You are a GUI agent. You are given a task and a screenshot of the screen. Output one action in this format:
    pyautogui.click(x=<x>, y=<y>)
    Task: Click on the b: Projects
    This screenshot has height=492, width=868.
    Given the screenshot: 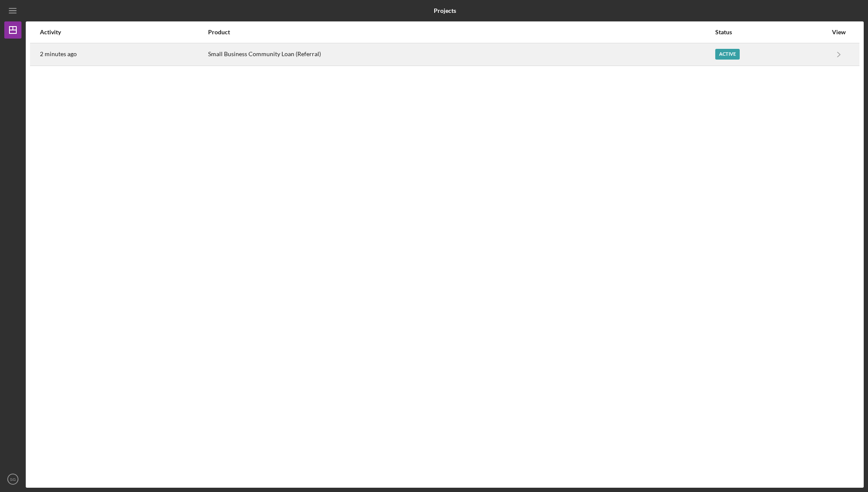 What is the action you would take?
    pyautogui.click(x=445, y=11)
    